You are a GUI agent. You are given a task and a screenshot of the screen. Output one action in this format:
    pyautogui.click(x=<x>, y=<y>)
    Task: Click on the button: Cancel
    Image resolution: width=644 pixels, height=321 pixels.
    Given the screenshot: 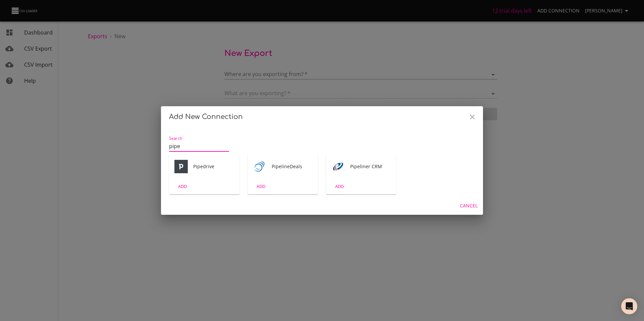 What is the action you would take?
    pyautogui.click(x=469, y=206)
    